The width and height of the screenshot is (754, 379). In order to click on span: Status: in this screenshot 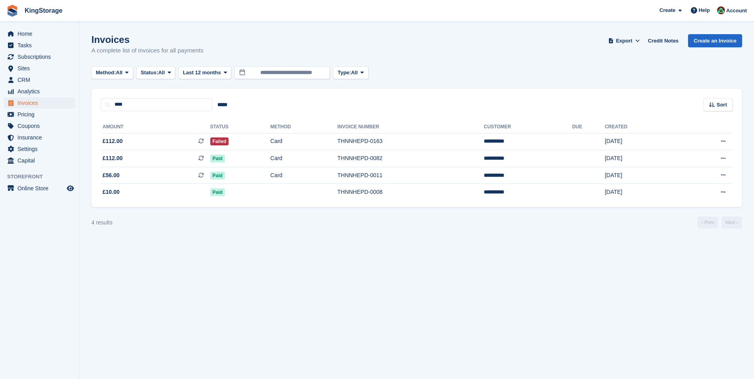, I will do `click(149, 73)`.